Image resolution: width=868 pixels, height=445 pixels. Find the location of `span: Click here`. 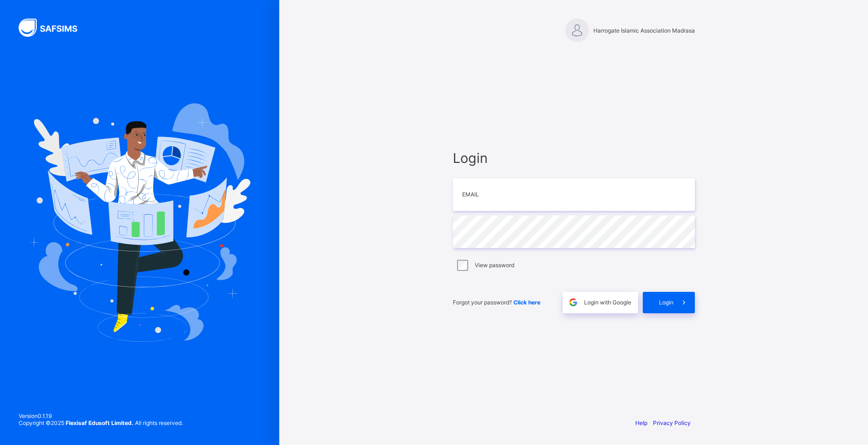

span: Click here is located at coordinates (527, 302).